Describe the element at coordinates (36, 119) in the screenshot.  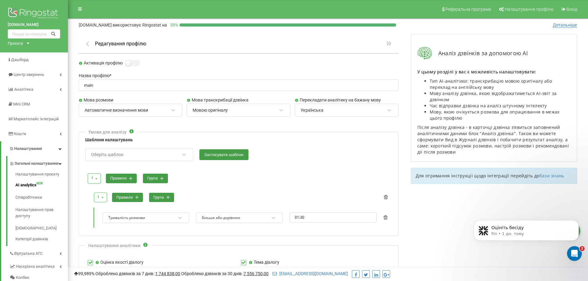
I see `span: Маркетплейс інтеграцій` at that location.